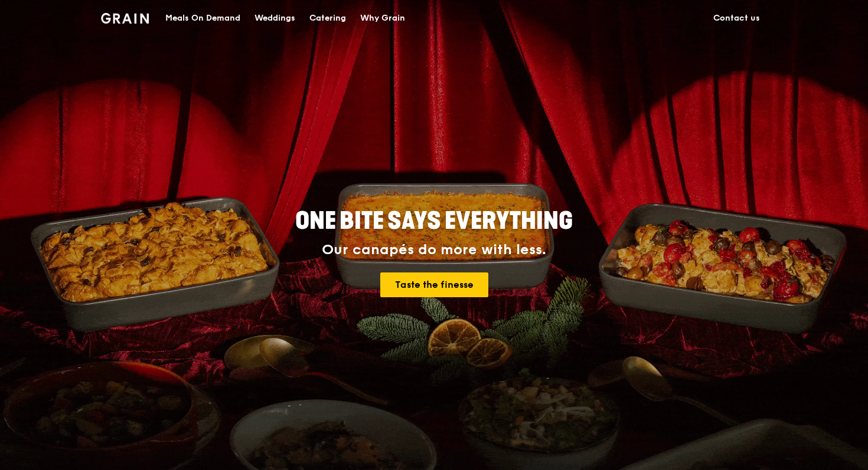 The width and height of the screenshot is (868, 470). Describe the element at coordinates (275, 18) in the screenshot. I see `div: Weddings` at that location.